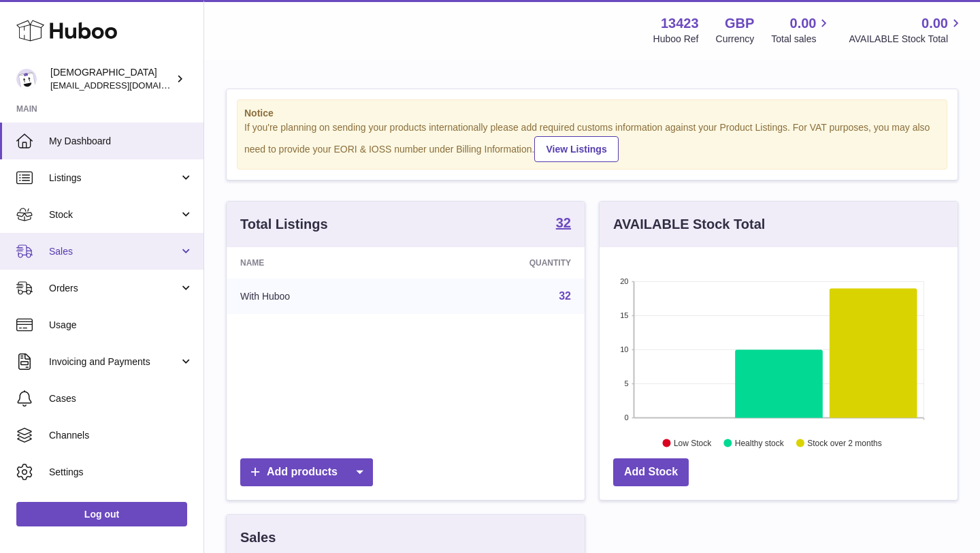 This screenshot has height=553, width=980. I want to click on text: Stock over 2 months, so click(843, 442).